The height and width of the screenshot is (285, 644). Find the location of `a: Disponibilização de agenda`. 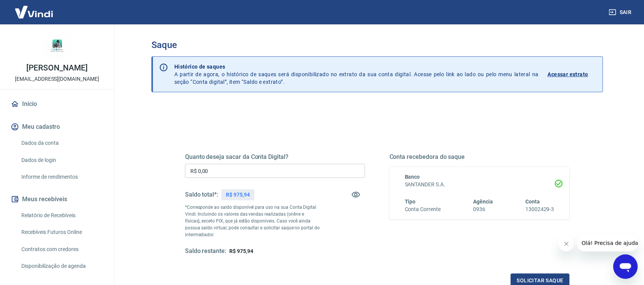

a: Disponibilização de agenda is located at coordinates (62, 266).